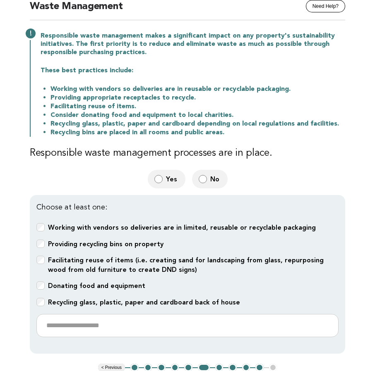 This screenshot has width=375, height=371. What do you see at coordinates (193, 44) in the screenshot?
I see `p: Responsible waste management makes a significant impact on any property's sustainability initiati...` at bounding box center [193, 44].